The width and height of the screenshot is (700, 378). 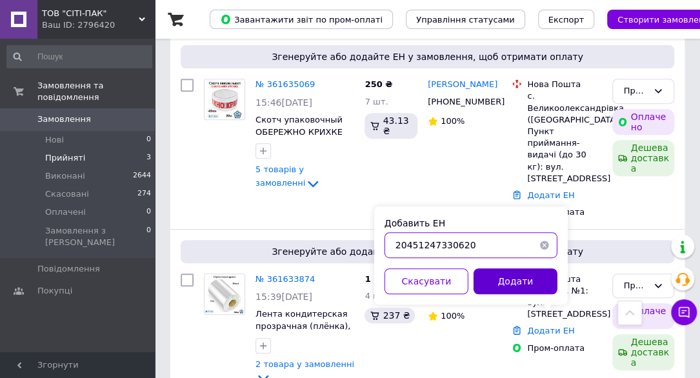 What do you see at coordinates (65, 176) in the screenshot?
I see `span: Виконані` at bounding box center [65, 176].